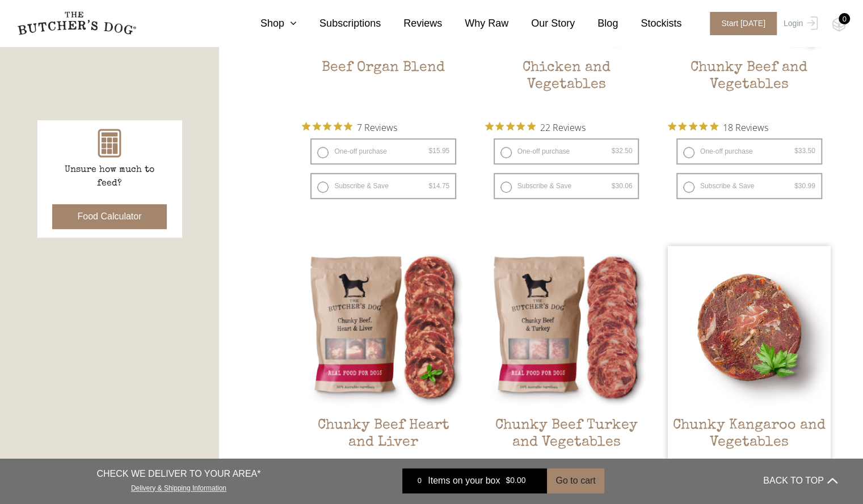  What do you see at coordinates (749, 444) in the screenshot?
I see `h2: Chunky Kangaroo and Vegetables` at bounding box center [749, 444].